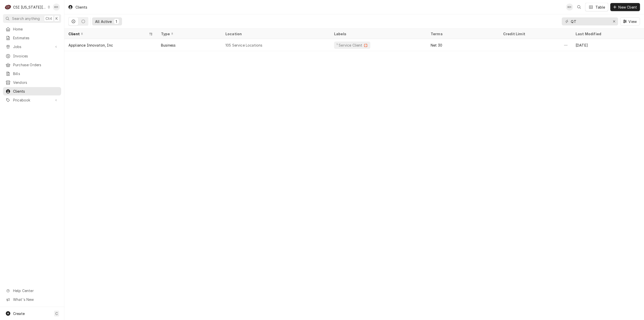 The image size is (644, 320). I want to click on div: Location, so click(275, 34).